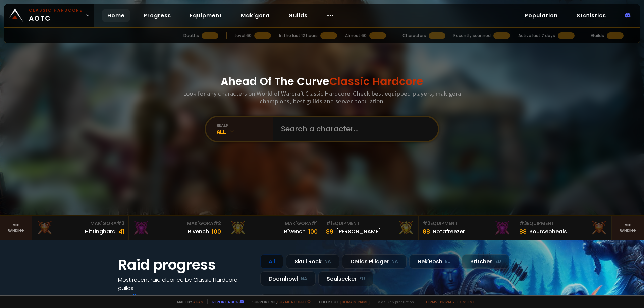 This screenshot has width=644, height=308. What do you see at coordinates (330, 231) in the screenshot?
I see `div: 89` at bounding box center [330, 231].